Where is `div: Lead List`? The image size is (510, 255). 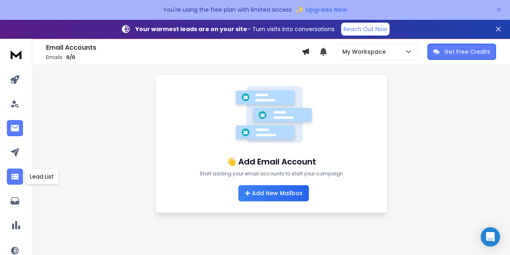
div: Lead List is located at coordinates (42, 176).